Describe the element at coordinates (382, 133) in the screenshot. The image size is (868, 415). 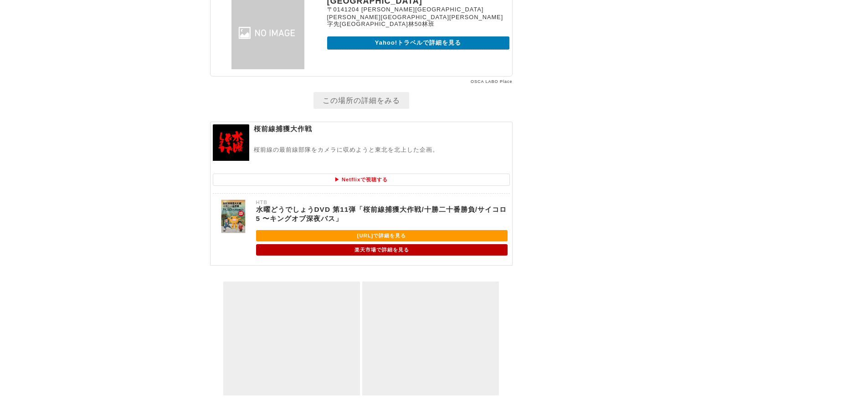
I see `p: 桜前線捕獲大作戦` at that location.